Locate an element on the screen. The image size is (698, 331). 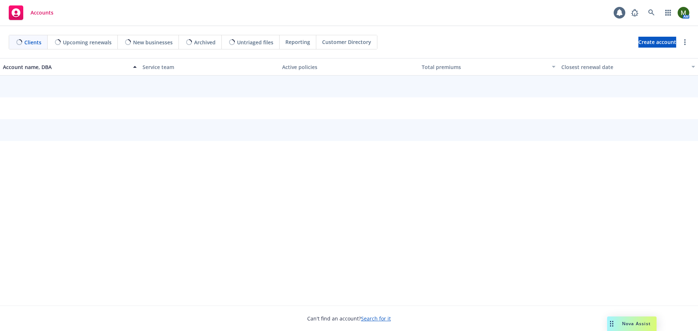
button: Service team is located at coordinates (209, 67).